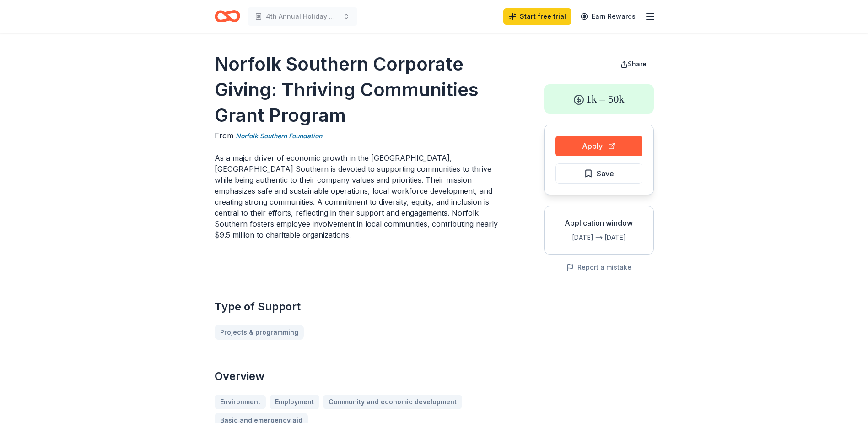  What do you see at coordinates (609, 17) in the screenshot?
I see `a: Earn Rewards` at bounding box center [609, 17].